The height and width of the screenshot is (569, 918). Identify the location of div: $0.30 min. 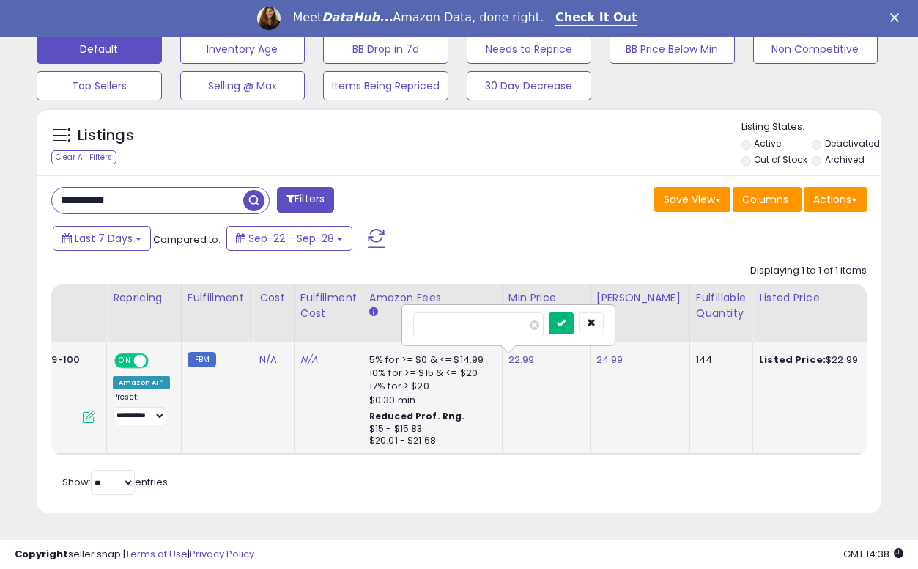
(430, 400).